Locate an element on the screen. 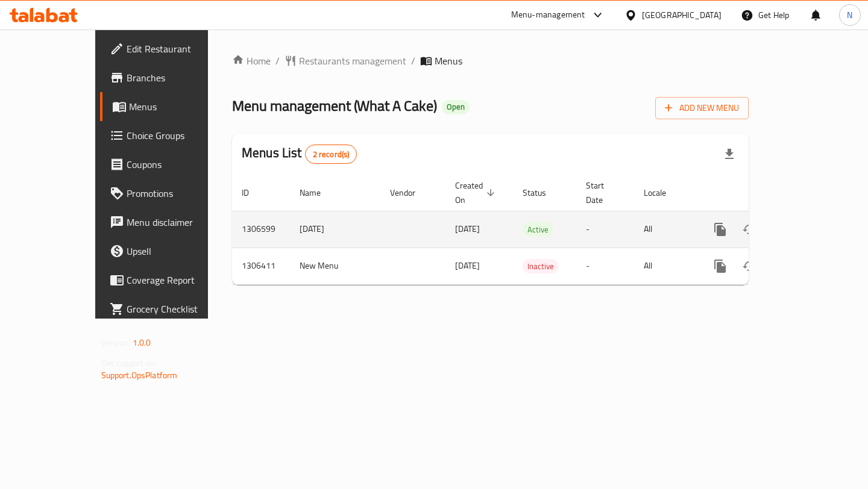  span: Menu management ( What A Cake ) is located at coordinates (334, 105).